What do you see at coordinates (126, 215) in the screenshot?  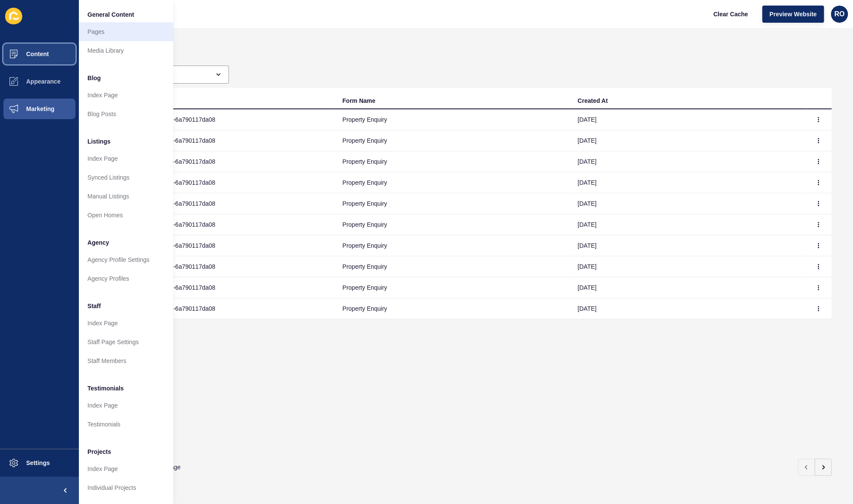 I see `a: Open Homes` at bounding box center [126, 215].